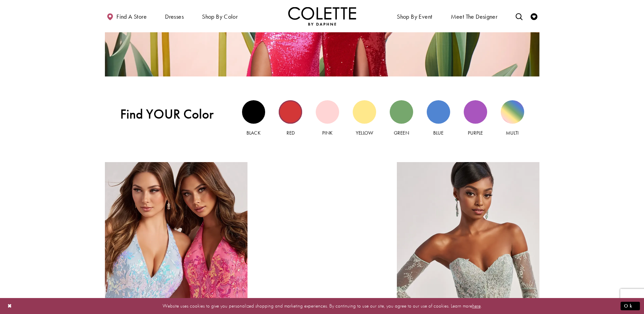  What do you see at coordinates (10, 306) in the screenshot?
I see `button: Close Dialog` at bounding box center [10, 306].